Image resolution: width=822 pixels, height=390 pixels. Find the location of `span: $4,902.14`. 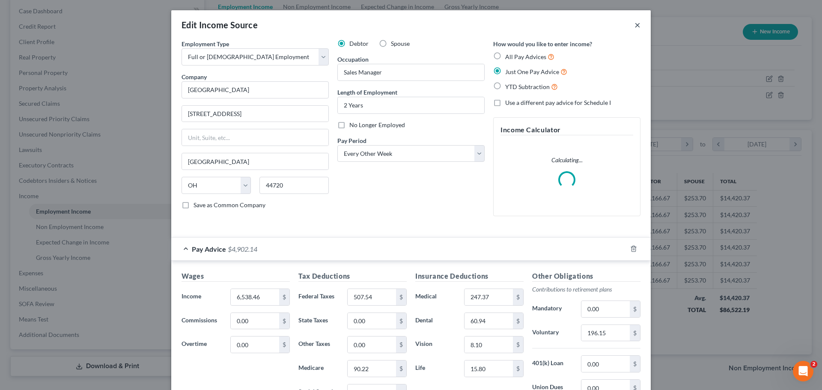

span: $4,902.14 is located at coordinates (242, 249).